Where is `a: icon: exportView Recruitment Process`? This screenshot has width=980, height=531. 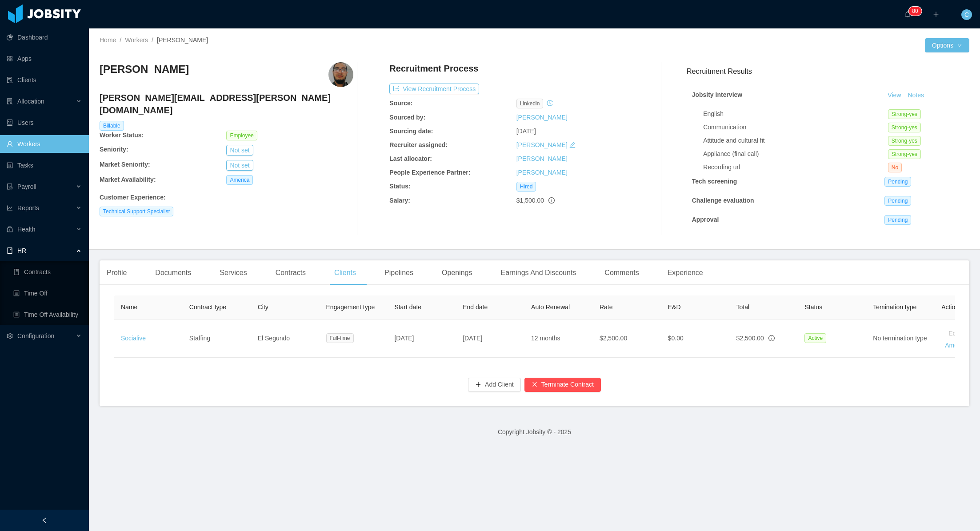
a: icon: exportView Recruitment Process is located at coordinates (434, 89).